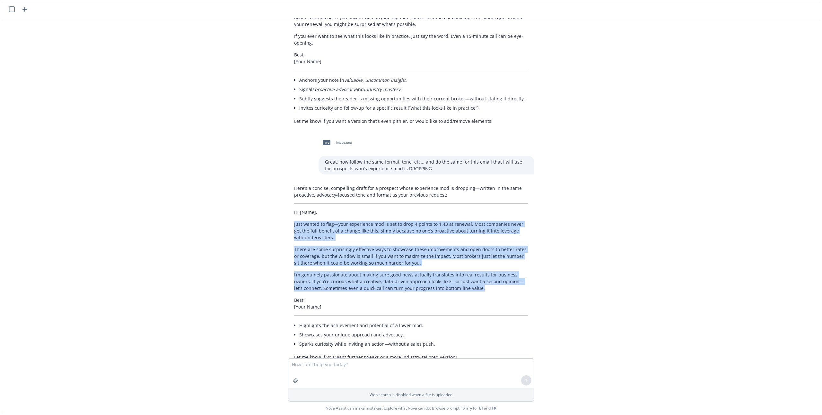  I want to click on em: valuable, uncommon insight, so click(375, 80).